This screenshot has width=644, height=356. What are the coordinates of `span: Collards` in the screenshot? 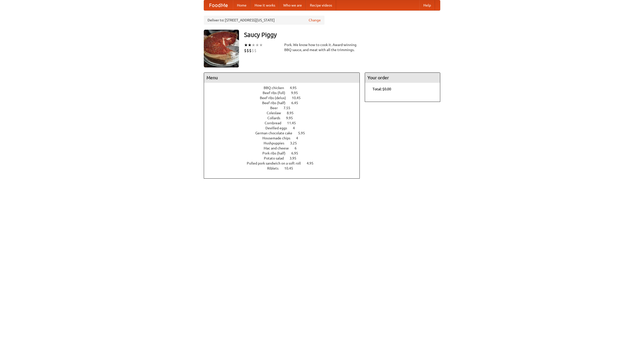 It's located at (276, 118).